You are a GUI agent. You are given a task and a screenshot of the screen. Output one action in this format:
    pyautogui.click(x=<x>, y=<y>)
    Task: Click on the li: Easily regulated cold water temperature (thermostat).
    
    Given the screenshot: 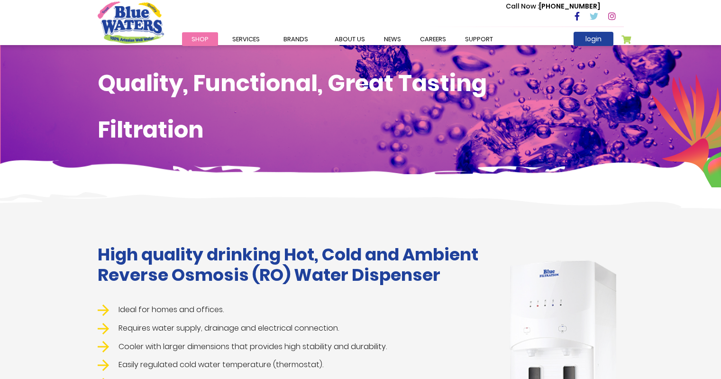 What is the action you would take?
    pyautogui.click(x=293, y=364)
    